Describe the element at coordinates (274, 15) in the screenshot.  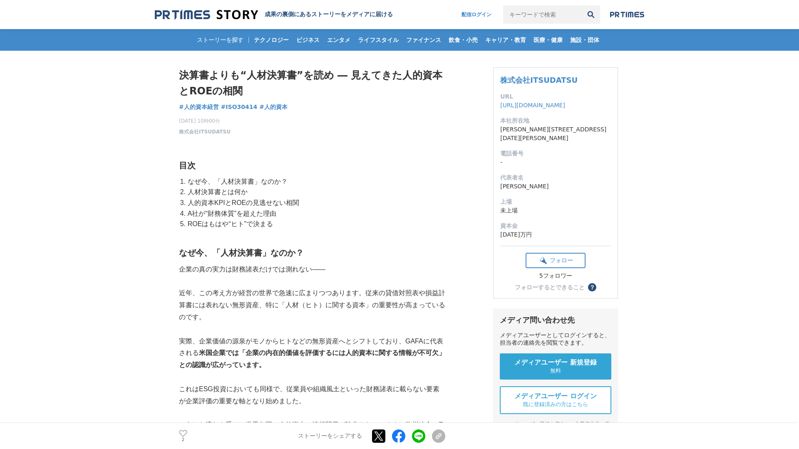
I see `a: 成果の裏側にあるストーリーをメディアに届ける 成果の裏側にあるストーリーをメディアに届ける` at that location.